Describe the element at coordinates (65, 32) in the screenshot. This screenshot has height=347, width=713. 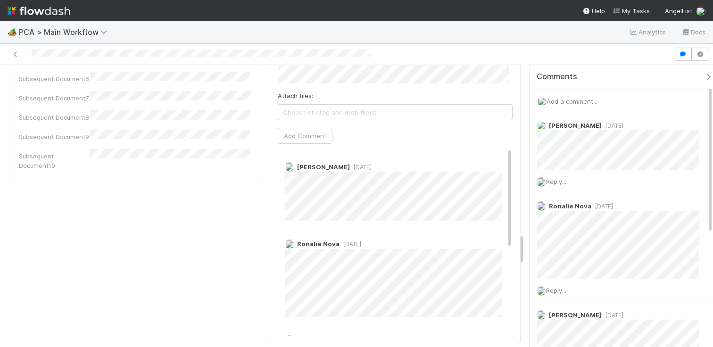
I see `span: PCA > Main Workflow` at that location.